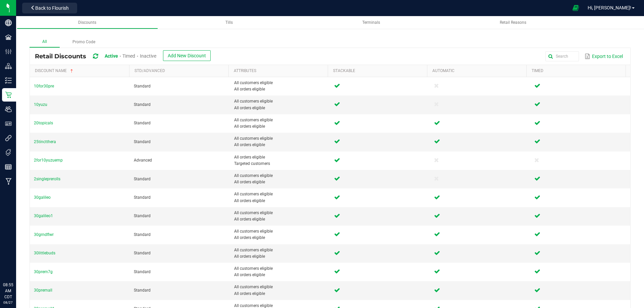 Image resolution: width=644 pixels, height=308 pixels. Describe the element at coordinates (43, 216) in the screenshot. I see `span: 30galileo1` at that location.